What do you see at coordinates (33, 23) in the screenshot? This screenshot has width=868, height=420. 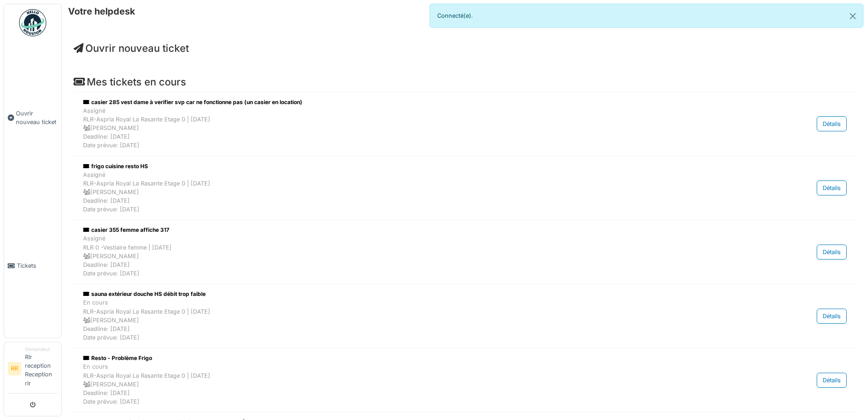 I see `img: Badge_color-CXgf-gQk.svg` at bounding box center [33, 23].